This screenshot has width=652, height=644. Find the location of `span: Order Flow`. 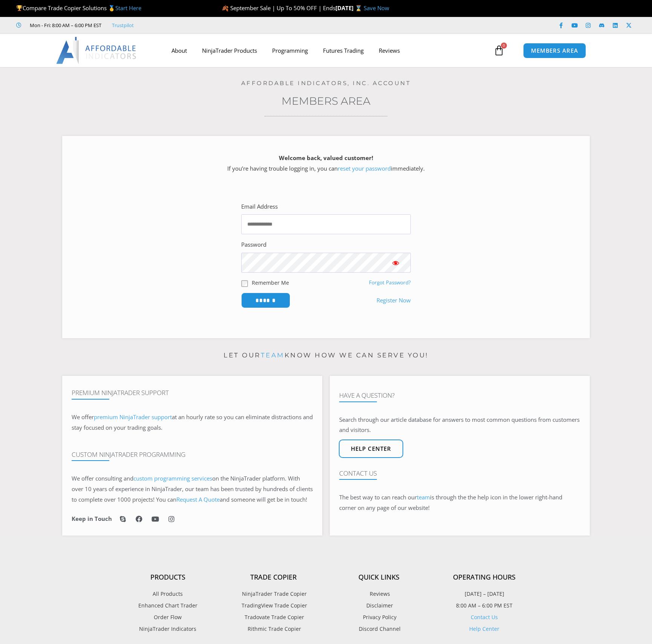

span: Order Flow is located at coordinates (168, 617).